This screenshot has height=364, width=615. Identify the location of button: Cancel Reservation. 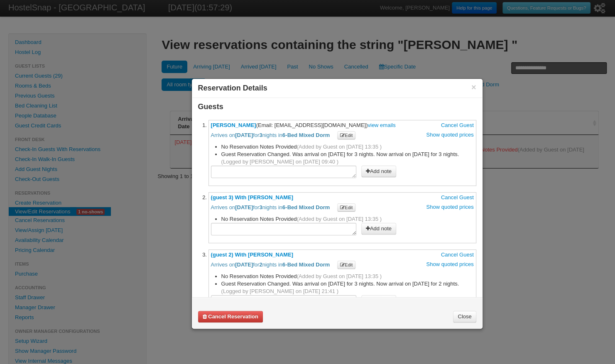
(231, 317).